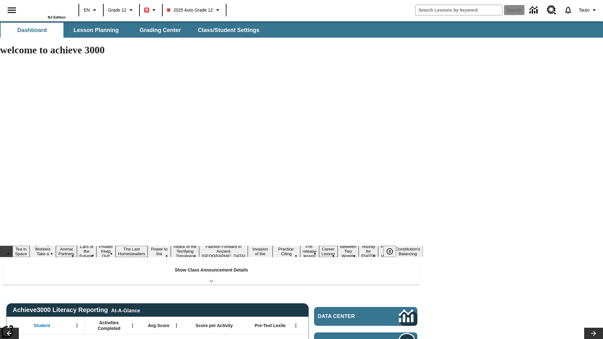  Describe the element at coordinates (190, 10) in the screenshot. I see `span: 2025 Auto Grade 12` at that location.